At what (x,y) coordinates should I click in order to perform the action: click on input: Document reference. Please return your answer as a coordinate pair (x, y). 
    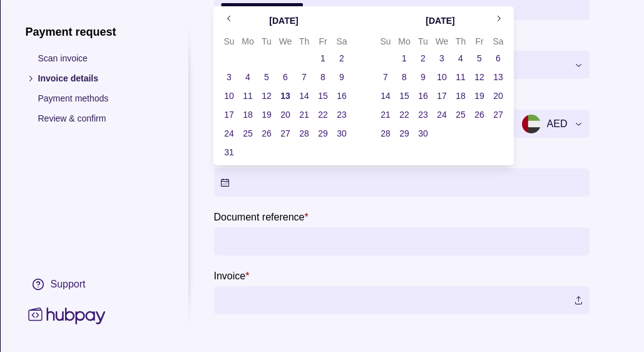
    Looking at the image, I should click on (401, 241).